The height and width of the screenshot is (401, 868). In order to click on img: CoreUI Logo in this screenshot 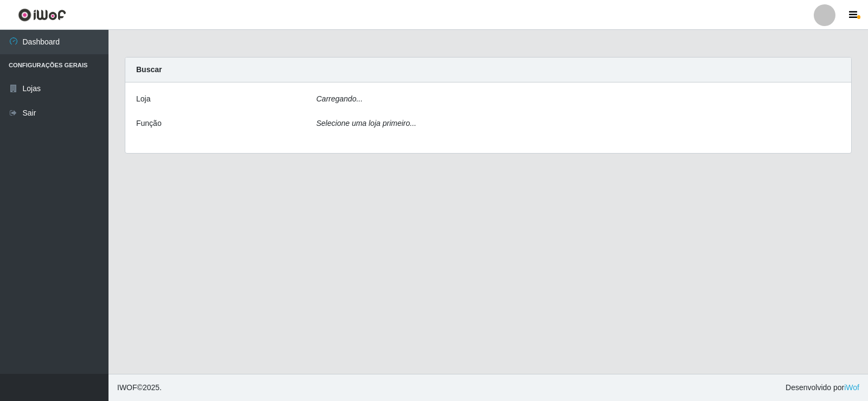, I will do `click(41, 14)`.